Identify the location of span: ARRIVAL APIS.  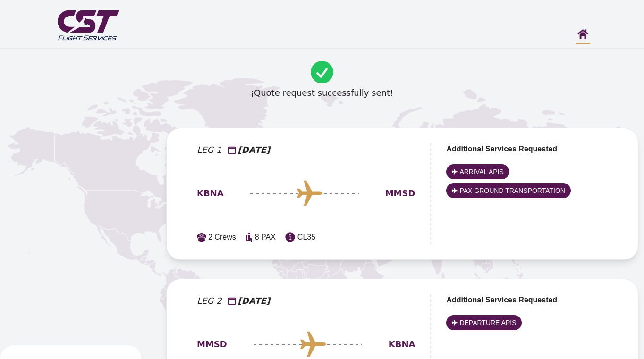
(481, 172).